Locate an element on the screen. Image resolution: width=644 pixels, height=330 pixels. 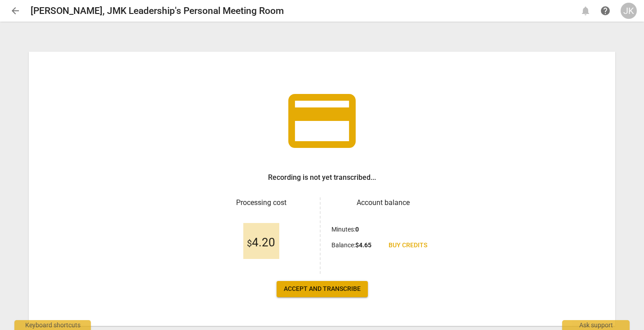
a: Help is located at coordinates (605, 11).